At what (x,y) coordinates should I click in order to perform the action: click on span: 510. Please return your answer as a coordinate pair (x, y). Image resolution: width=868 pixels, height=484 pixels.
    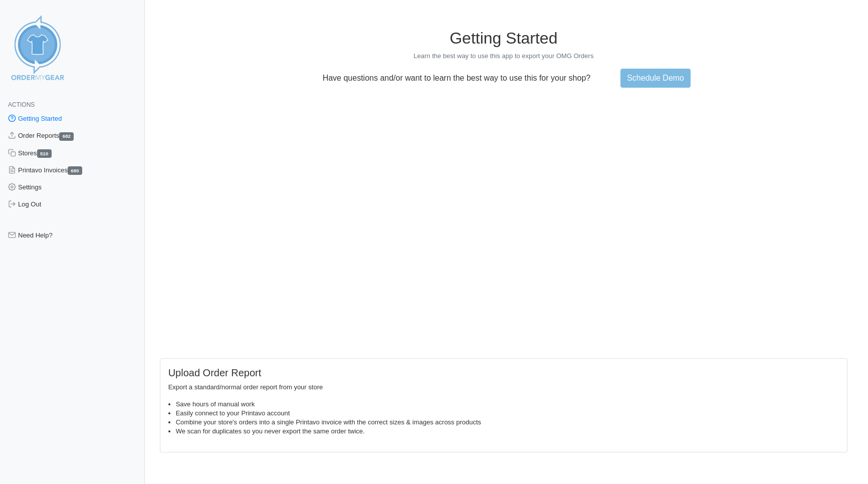
    Looking at the image, I should click on (44, 154).